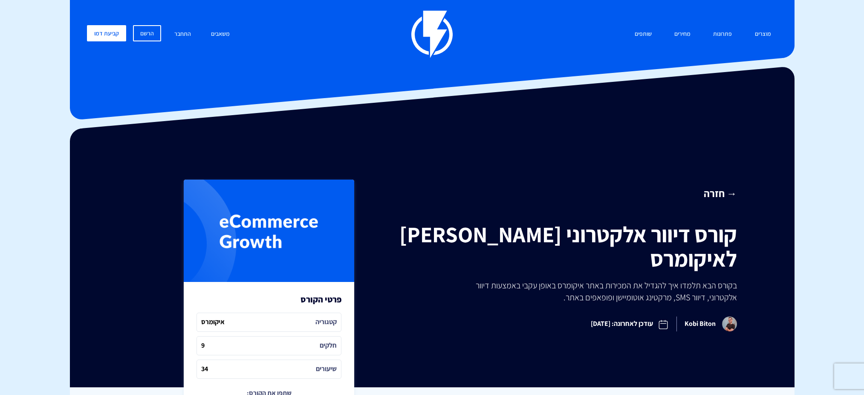 The height and width of the screenshot is (395, 864). What do you see at coordinates (213, 322) in the screenshot?
I see `i: איקומרס` at bounding box center [213, 322].